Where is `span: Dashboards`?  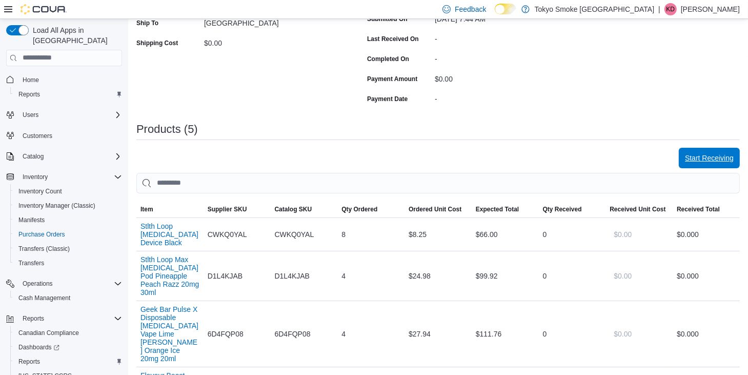
span: Dashboards is located at coordinates (39, 347).